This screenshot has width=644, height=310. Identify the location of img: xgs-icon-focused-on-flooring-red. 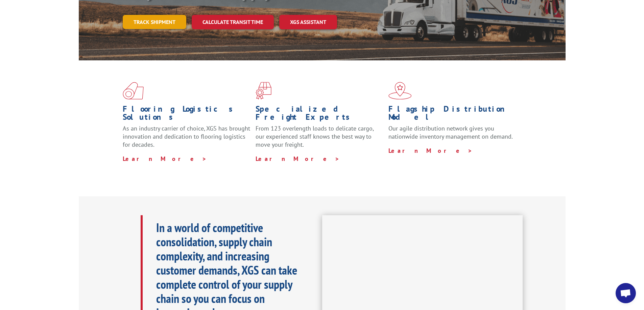
(263, 91).